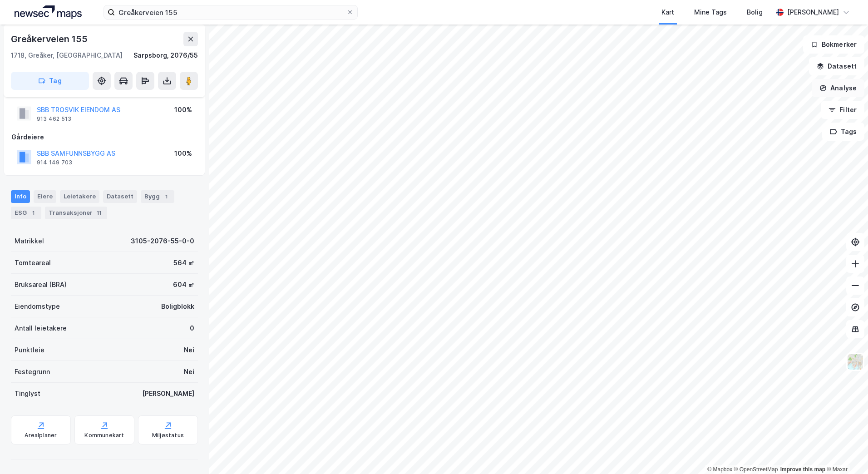 This screenshot has height=474, width=868. Describe the element at coordinates (166, 55) in the screenshot. I see `div: Sarpsborg, 2076/55` at that location.